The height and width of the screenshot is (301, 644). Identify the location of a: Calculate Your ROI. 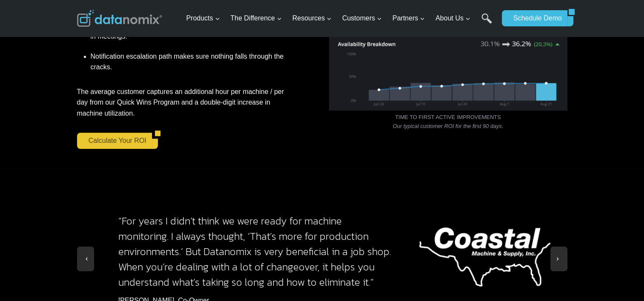
(115, 141).